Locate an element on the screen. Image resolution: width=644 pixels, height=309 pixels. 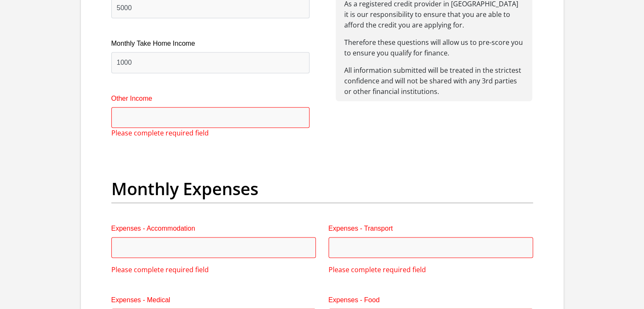
h2: Monthly Expenses is located at coordinates (322, 189).